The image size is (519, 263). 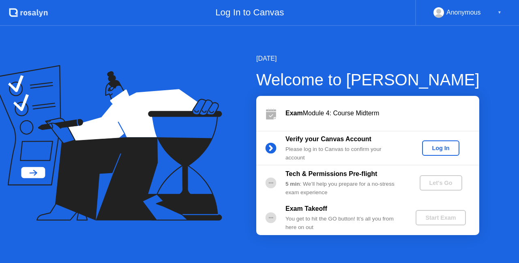 What do you see at coordinates (344, 188) in the screenshot?
I see `div: : We’ll help you prepare for a no-stress exam experience` at bounding box center [344, 188].